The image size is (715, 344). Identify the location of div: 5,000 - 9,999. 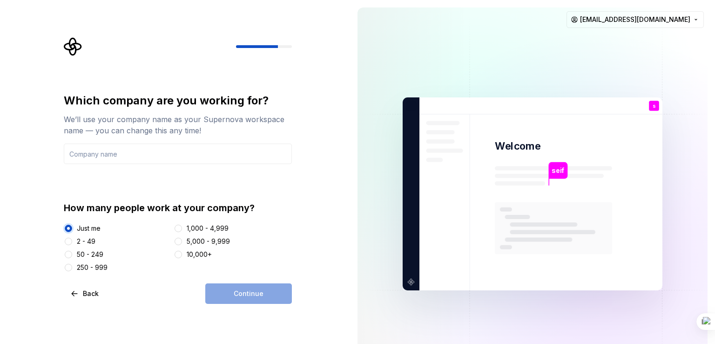
(208, 241).